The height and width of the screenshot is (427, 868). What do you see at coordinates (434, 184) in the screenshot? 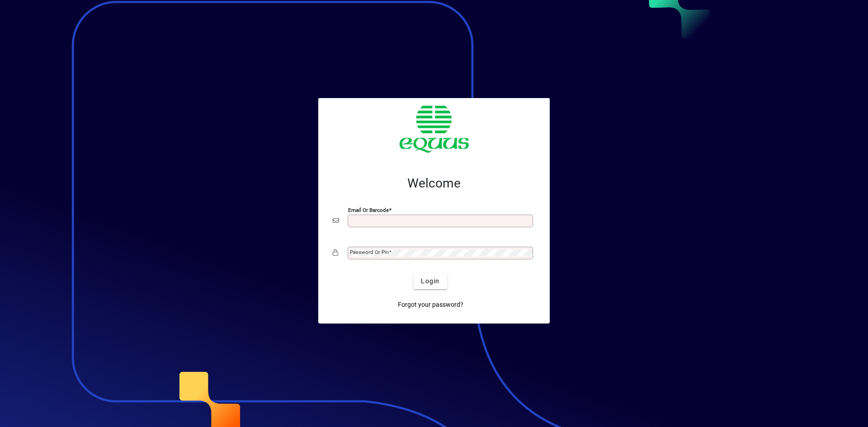
I see `h2: Welcome` at bounding box center [434, 184].